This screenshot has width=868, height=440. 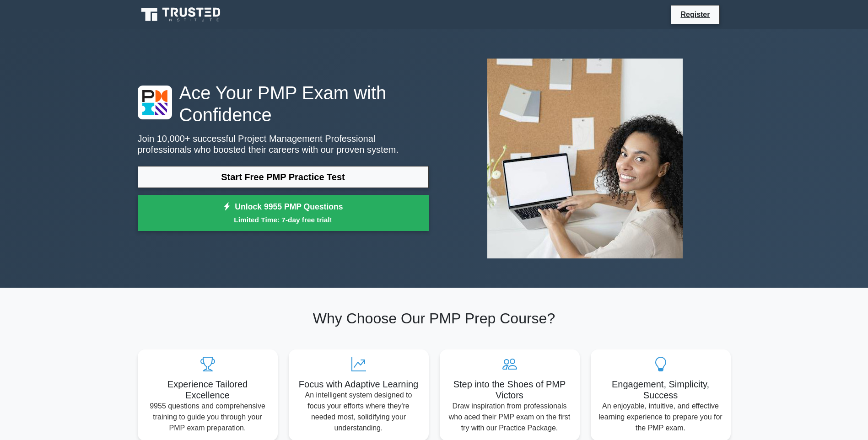 I want to click on p: Draw inspiration from professionals who aced their PMP exam on the first try with our Practice Pa..., so click(x=510, y=417).